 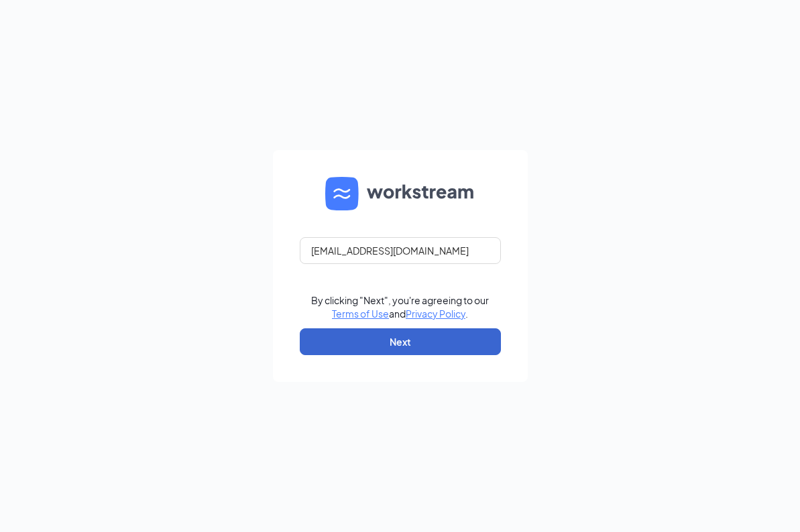 What do you see at coordinates (360, 314) in the screenshot?
I see `a: Terms of Use` at bounding box center [360, 314].